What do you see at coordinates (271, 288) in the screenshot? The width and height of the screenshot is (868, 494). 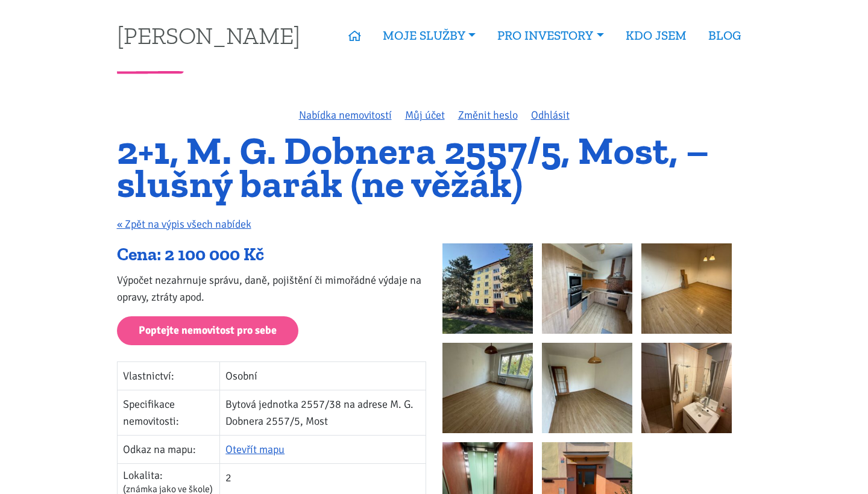 I see `p: Výpočet nezahrnuje správu, daně, pojištění či mimořádné výdaje na opravy, ztráty apod.` at bounding box center [271, 288].